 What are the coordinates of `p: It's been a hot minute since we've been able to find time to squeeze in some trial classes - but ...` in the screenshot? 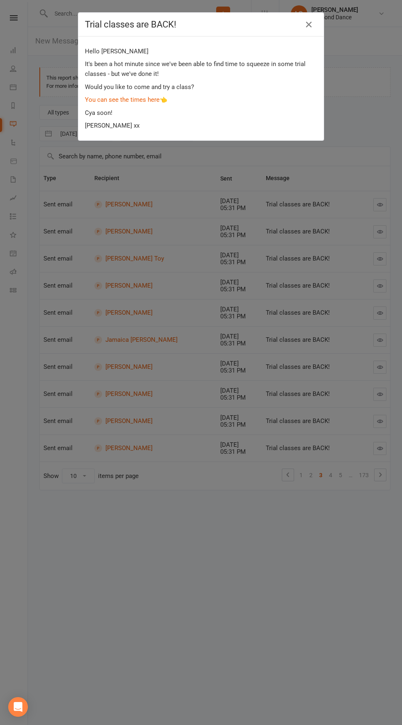 It's located at (201, 69).